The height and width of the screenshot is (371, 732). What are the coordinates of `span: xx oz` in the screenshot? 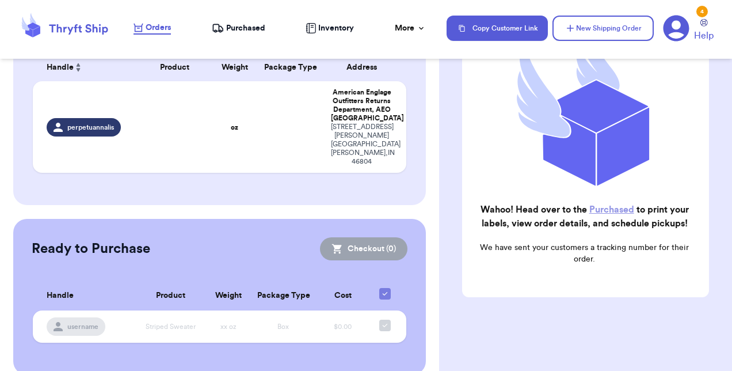 It's located at (229, 326).